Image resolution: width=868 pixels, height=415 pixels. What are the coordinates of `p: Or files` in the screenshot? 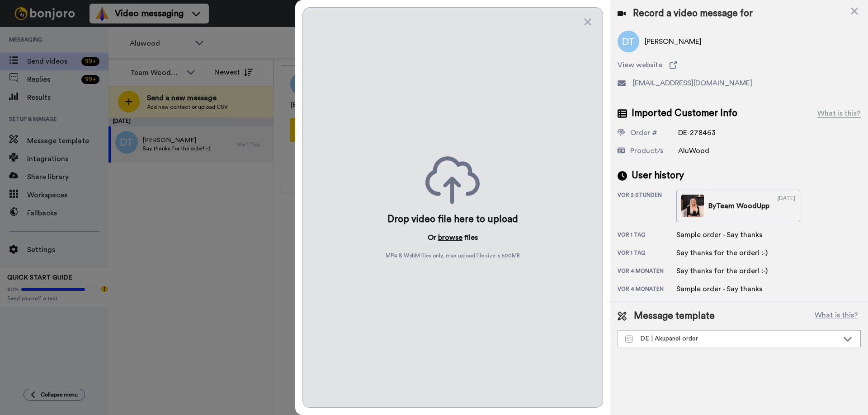 It's located at (453, 238).